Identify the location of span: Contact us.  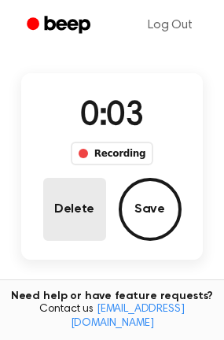
(112, 316).